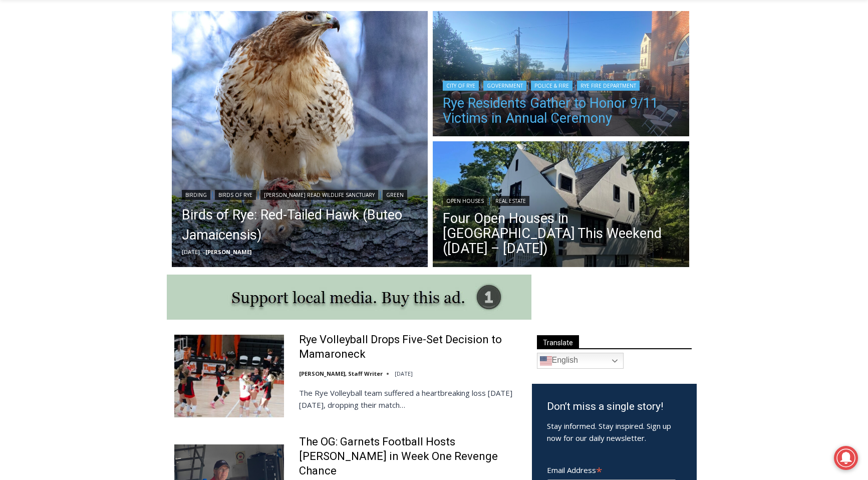  What do you see at coordinates (608, 85) in the screenshot?
I see `a: Rye Fire Department` at bounding box center [608, 85].